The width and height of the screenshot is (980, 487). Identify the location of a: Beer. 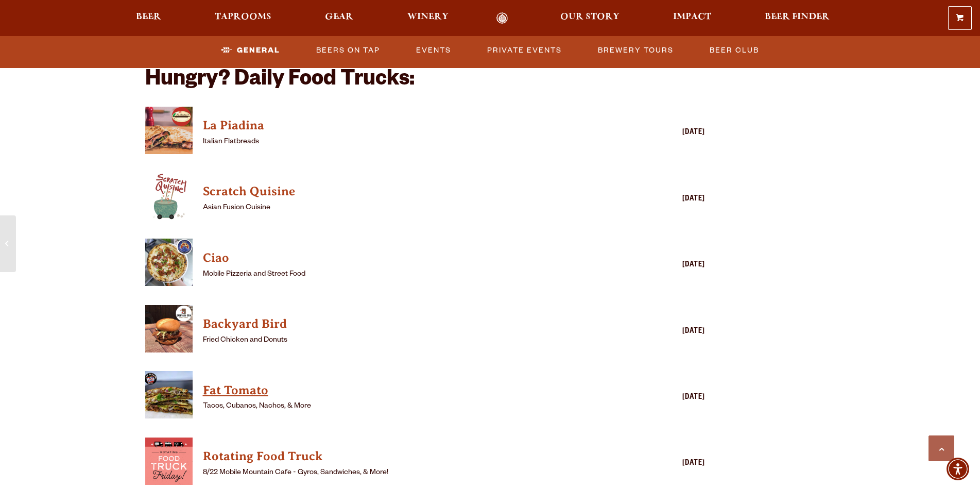
(148, 18).